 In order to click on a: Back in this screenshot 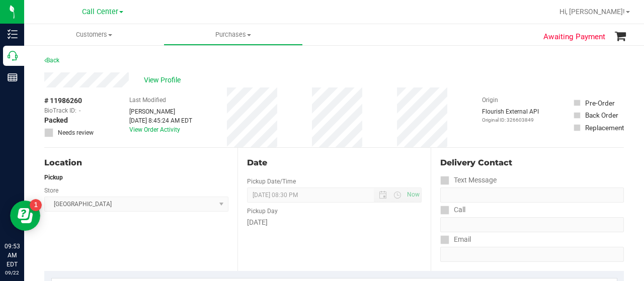, I will do `click(52, 61)`.